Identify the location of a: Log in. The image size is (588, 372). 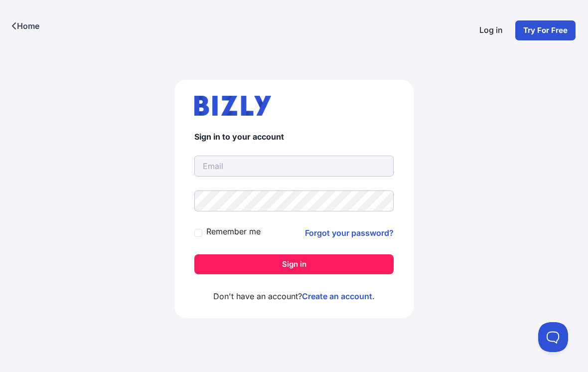
(491, 30).